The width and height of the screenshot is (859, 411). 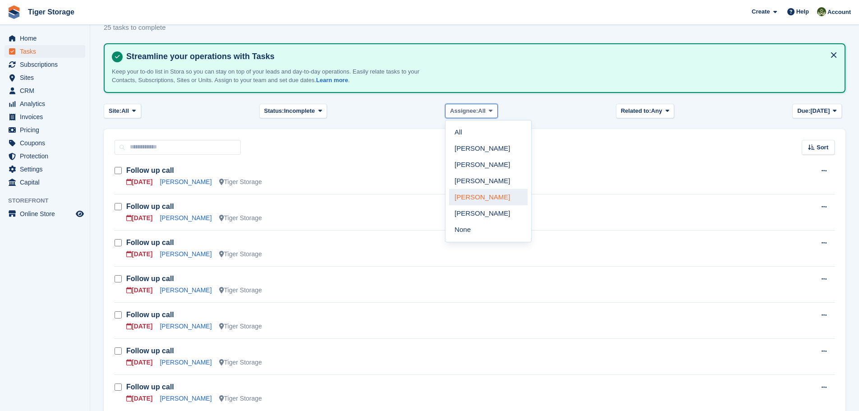 What do you see at coordinates (657, 111) in the screenshot?
I see `span: Any` at bounding box center [657, 111].